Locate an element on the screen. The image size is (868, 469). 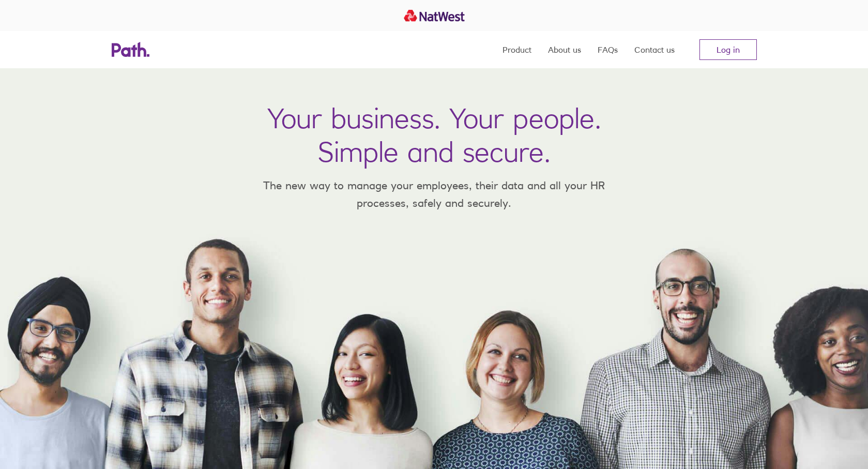
a: Product is located at coordinates (517, 49).